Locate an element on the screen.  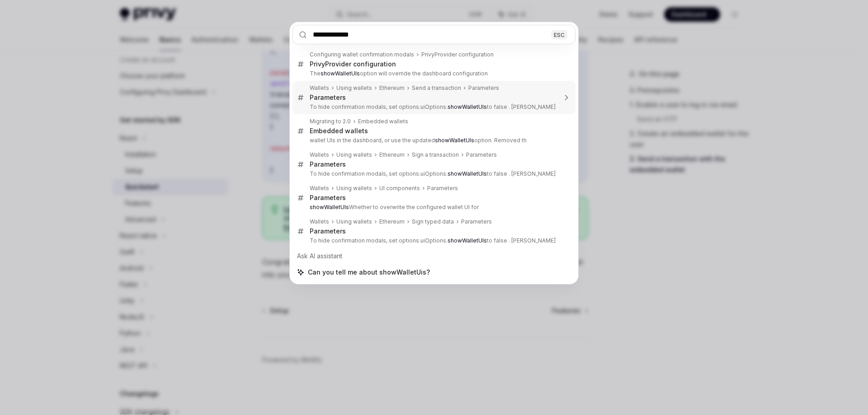
div: Configuring wallet confirmation modals is located at coordinates (362, 55).